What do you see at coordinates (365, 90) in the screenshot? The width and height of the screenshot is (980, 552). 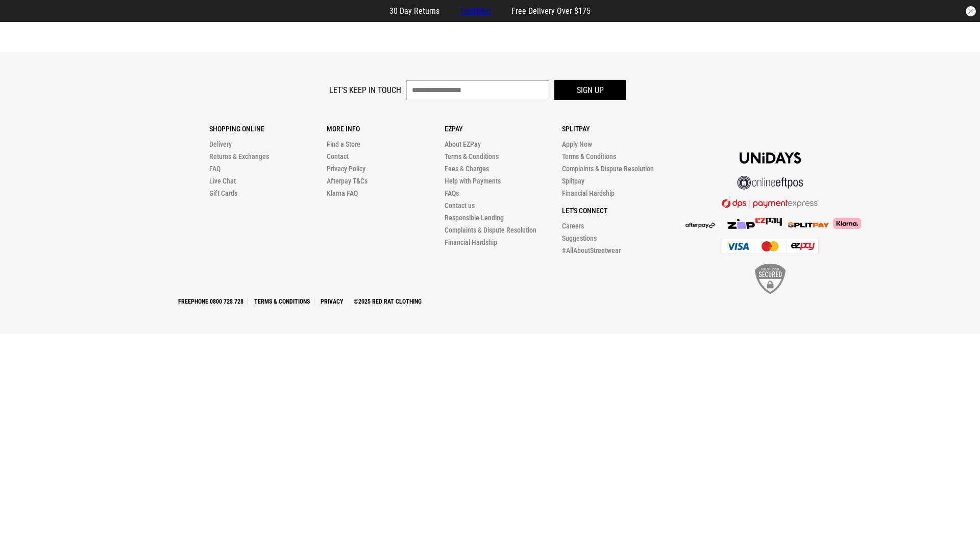 I see `label: Let's keep in touch` at bounding box center [365, 90].